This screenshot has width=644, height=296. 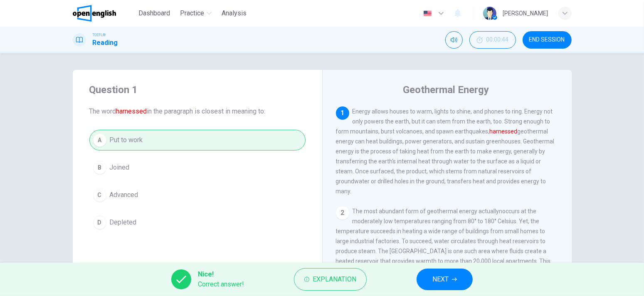 What do you see at coordinates (445, 151) in the screenshot?
I see `span: Energy allows houses to warm, lights to shine, and phones to ring. Energy not only powers the ear...` at bounding box center [445, 151].